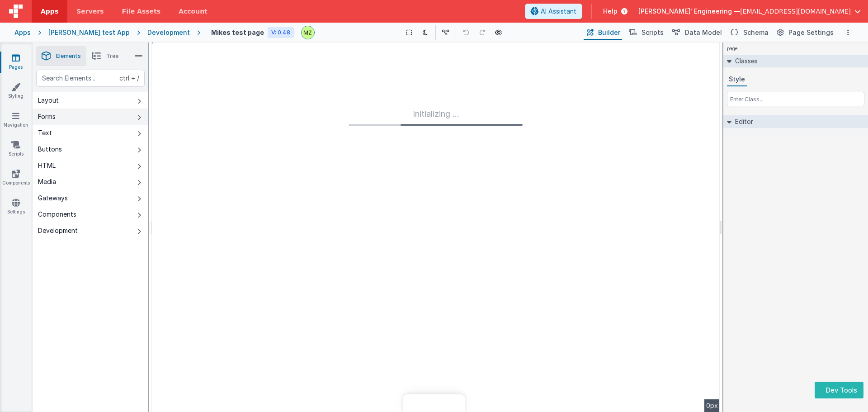 The height and width of the screenshot is (412, 868). Describe the element at coordinates (742, 121) in the screenshot. I see `h2: Editor` at that location.